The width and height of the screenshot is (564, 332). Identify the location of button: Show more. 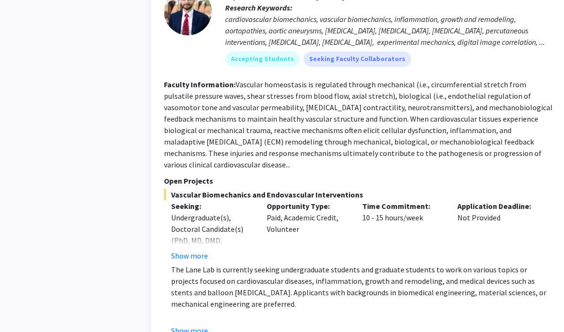
(189, 256).